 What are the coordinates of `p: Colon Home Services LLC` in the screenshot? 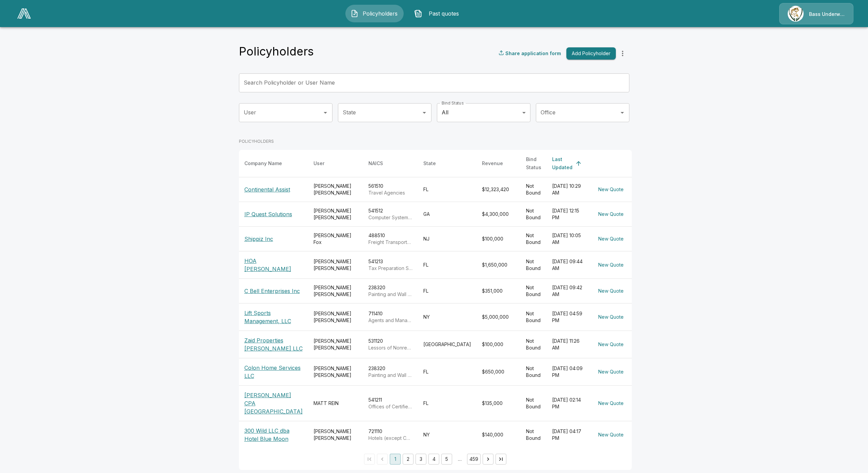 It's located at (273, 372).